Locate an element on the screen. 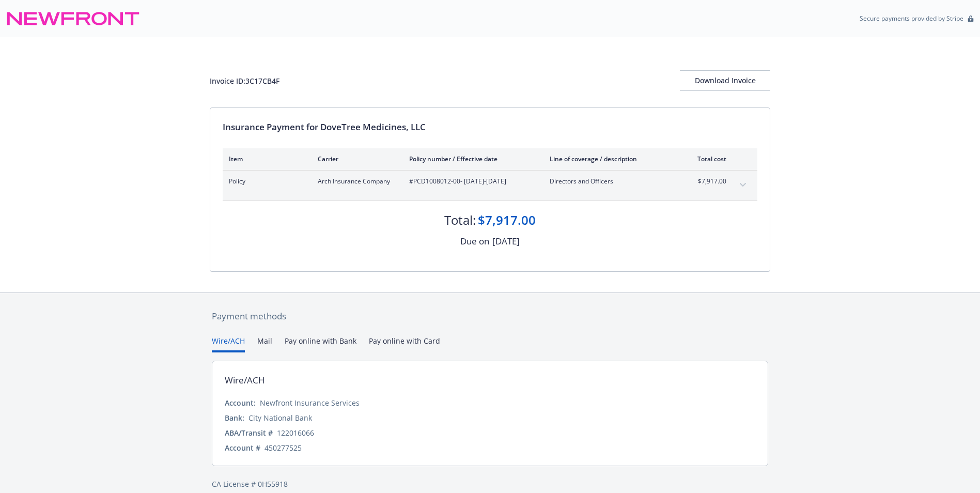 The image size is (980, 493). div: ABA/Transit # is located at coordinates (248, 433).